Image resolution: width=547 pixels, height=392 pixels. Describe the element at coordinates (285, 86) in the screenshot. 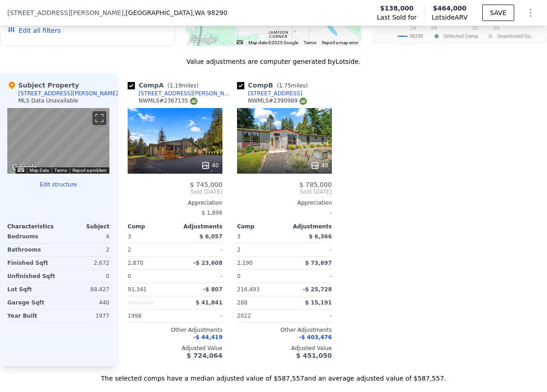

I see `span: 1.75` at that location.